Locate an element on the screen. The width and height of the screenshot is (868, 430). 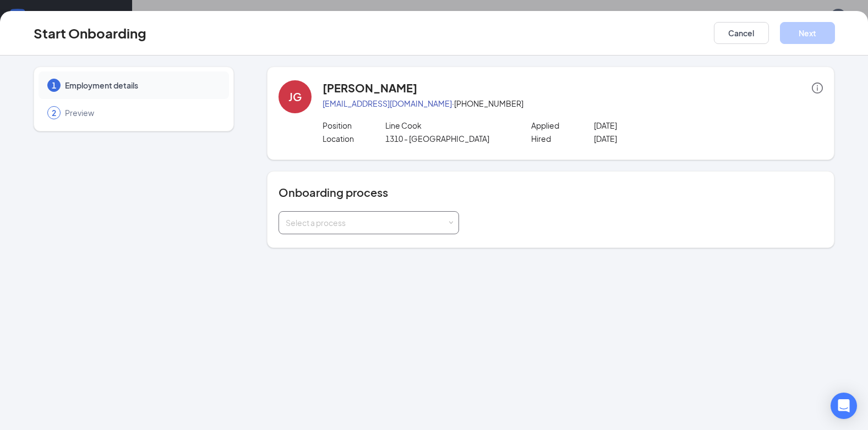
div: Select a process is located at coordinates (366, 223).